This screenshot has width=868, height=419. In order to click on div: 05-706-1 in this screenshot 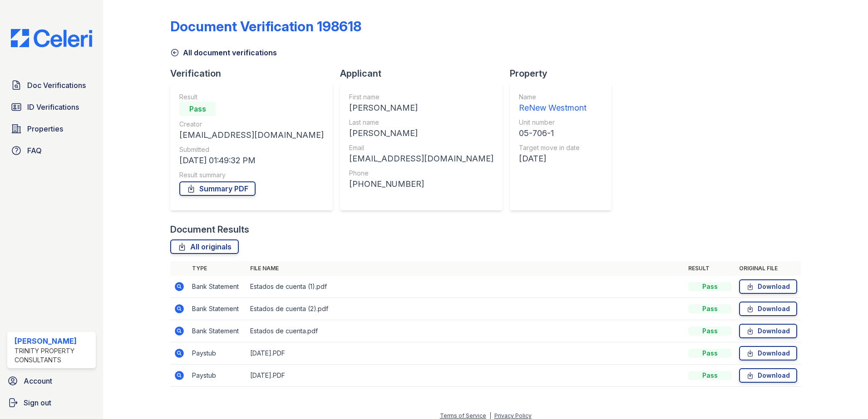, I will do `click(552, 134)`.